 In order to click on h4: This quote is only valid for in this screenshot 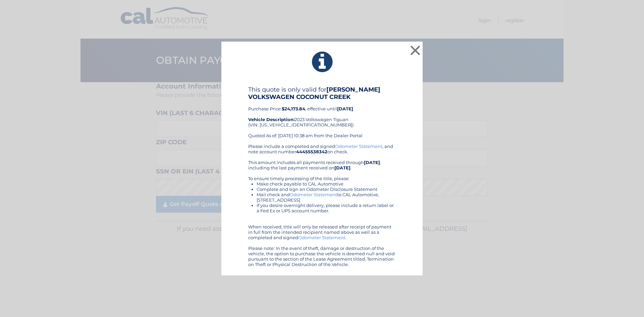, I will do `click(322, 93)`.